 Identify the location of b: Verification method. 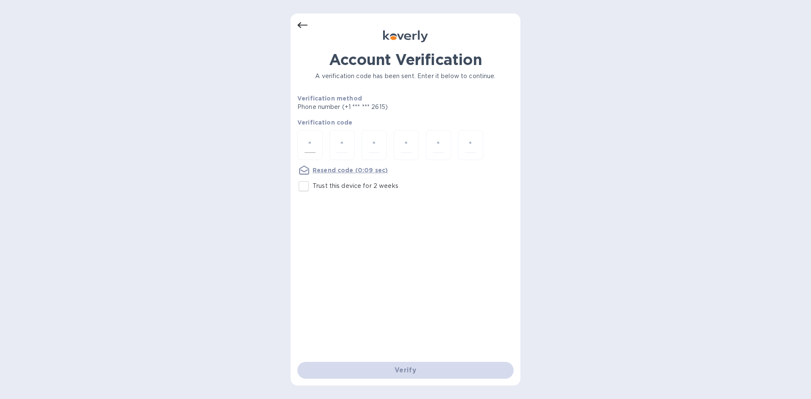
(330, 98).